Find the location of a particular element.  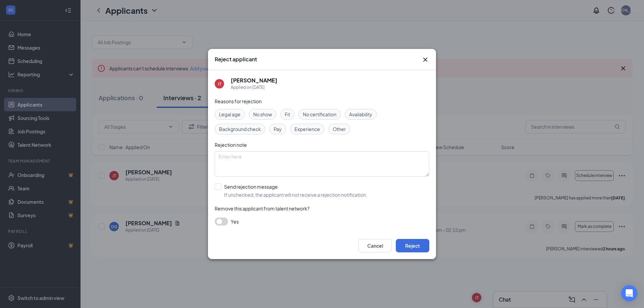

svg: Cross is located at coordinates (425, 60).